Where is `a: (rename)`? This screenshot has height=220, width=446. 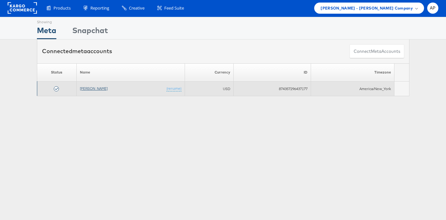 a: (rename) is located at coordinates (174, 89).